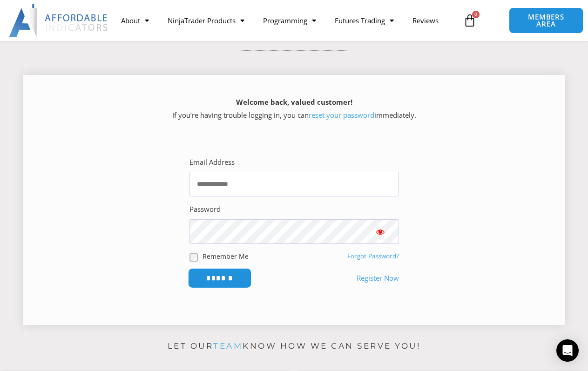 The width and height of the screenshot is (588, 371). What do you see at coordinates (380, 231) in the screenshot?
I see `button: Show password` at bounding box center [380, 231].